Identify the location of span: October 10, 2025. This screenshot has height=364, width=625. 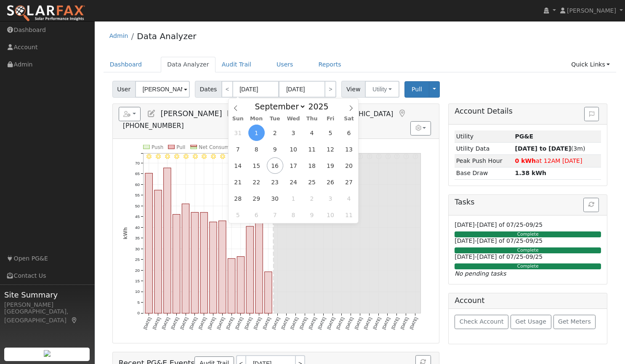
(330, 215).